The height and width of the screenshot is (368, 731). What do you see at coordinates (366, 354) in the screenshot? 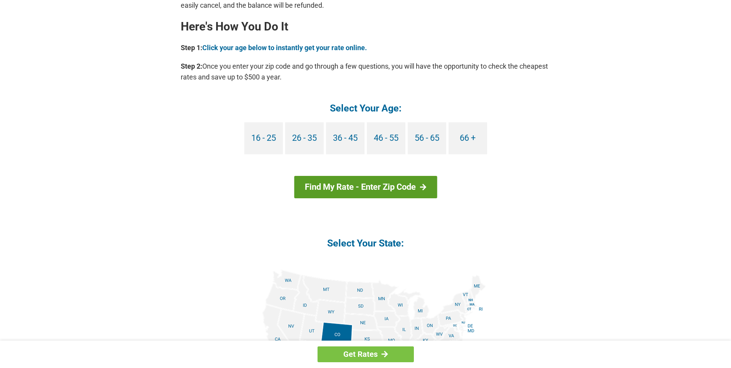
I see `a: Get Rates` at bounding box center [366, 354].